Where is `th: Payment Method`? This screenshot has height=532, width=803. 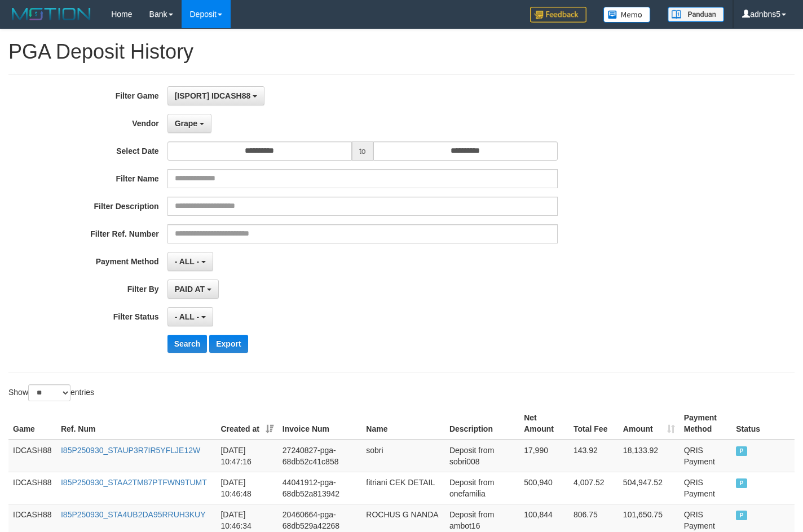
th: Payment Method is located at coordinates (706, 423).